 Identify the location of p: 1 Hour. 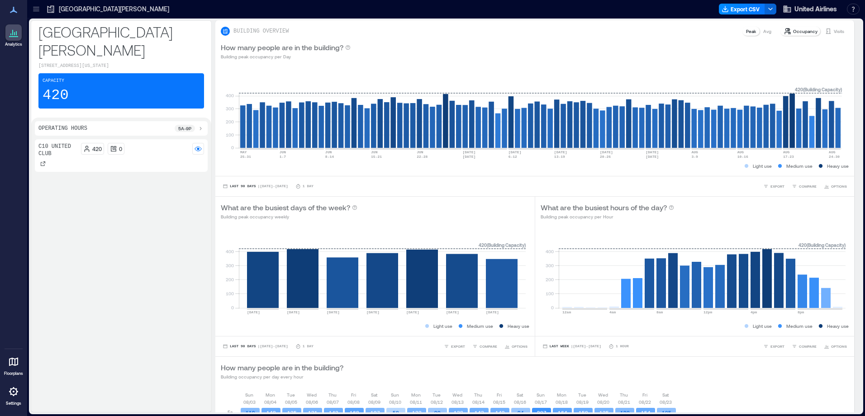
(622, 347).